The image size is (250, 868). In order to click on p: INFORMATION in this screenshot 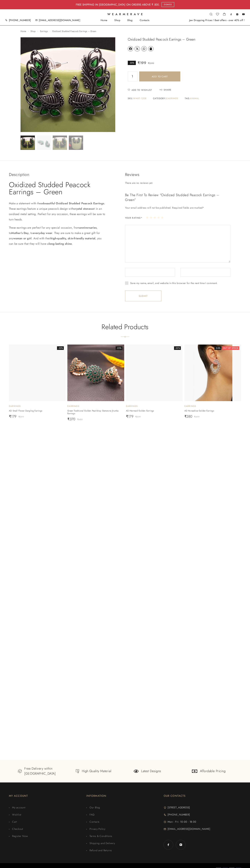, I will do `click(96, 796)`.